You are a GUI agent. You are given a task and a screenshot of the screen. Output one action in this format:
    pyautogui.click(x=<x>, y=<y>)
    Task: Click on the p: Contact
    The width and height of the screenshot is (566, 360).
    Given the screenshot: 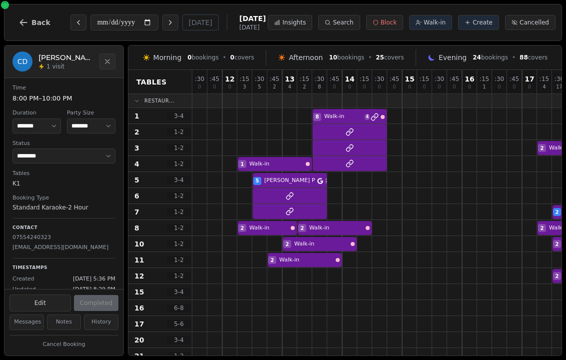 What is the action you would take?
    pyautogui.click(x=64, y=228)
    